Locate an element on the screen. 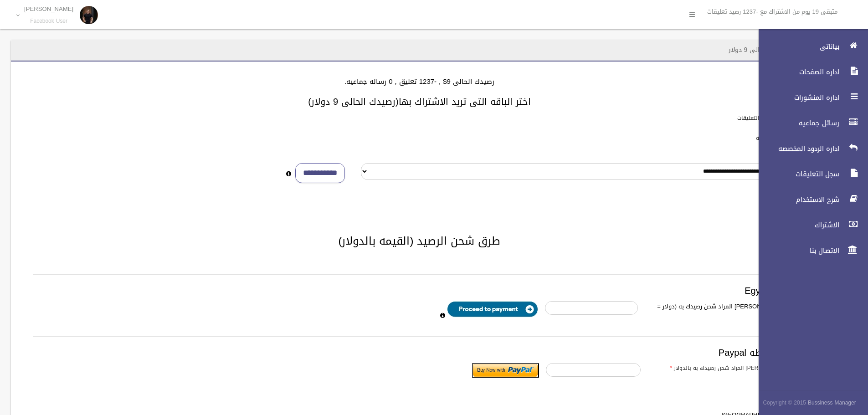 The width and height of the screenshot is (868, 415). span: بياناتى is located at coordinates (796, 46).